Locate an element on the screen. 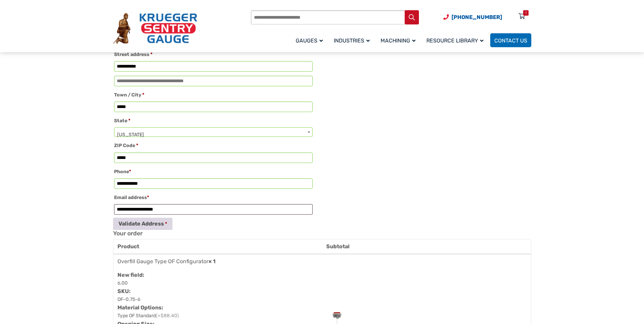 The height and width of the screenshot is (324, 644). dt: New field: is located at coordinates (217, 275).